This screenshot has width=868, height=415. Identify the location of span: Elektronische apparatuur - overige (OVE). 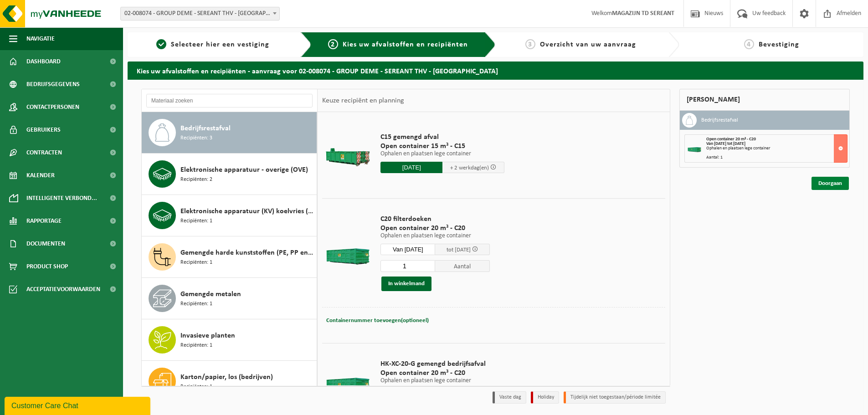
(244, 170).